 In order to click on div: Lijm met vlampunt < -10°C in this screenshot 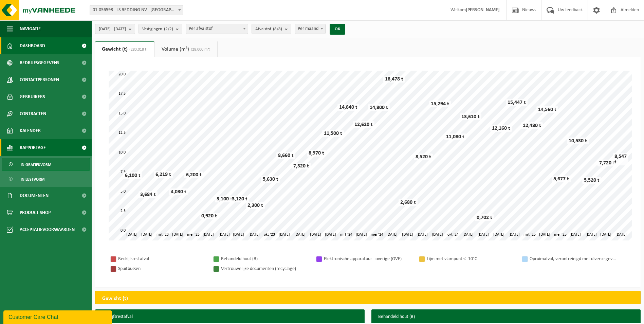, I will do `click(471, 259)`.